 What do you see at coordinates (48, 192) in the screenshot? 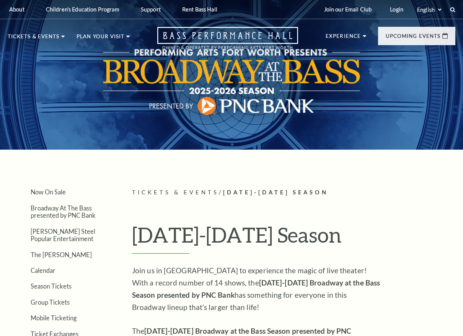
I see `a: Now On Sale` at bounding box center [48, 192].